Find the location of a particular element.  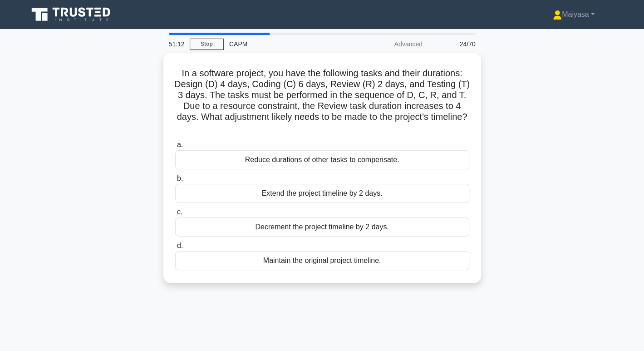

a: Stop is located at coordinates (207, 44).